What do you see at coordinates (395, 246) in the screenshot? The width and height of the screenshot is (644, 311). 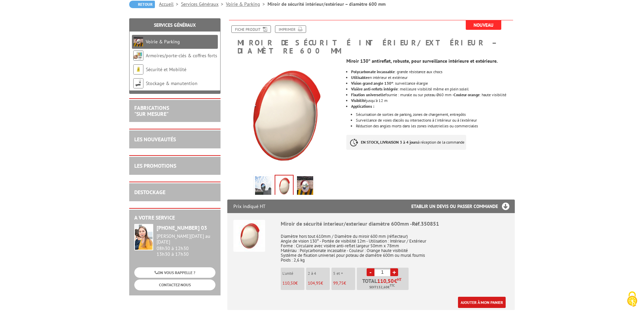 I see `p: Diamètre hors tout 610mm / Diamètre du miroir 600 mm (réflecteur) Angle de vision 130° - Portée d...` at bounding box center [395, 246].